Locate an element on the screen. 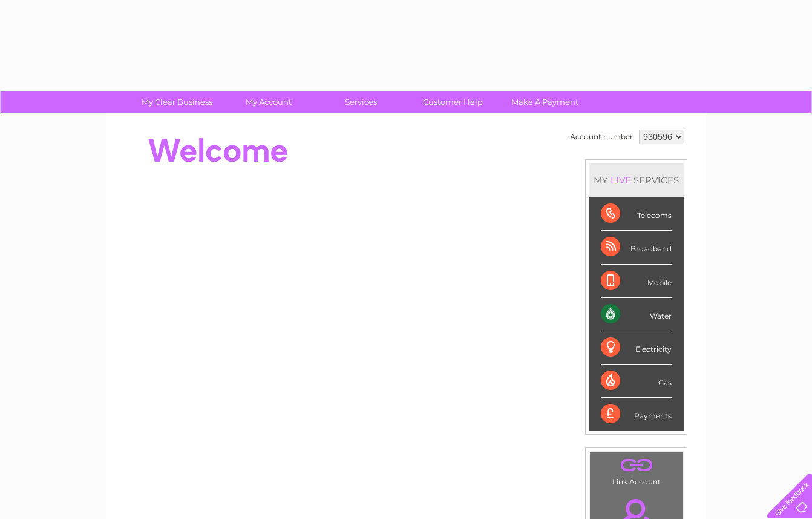 This screenshot has height=519, width=812. div: Electricity is located at coordinates (636, 348).